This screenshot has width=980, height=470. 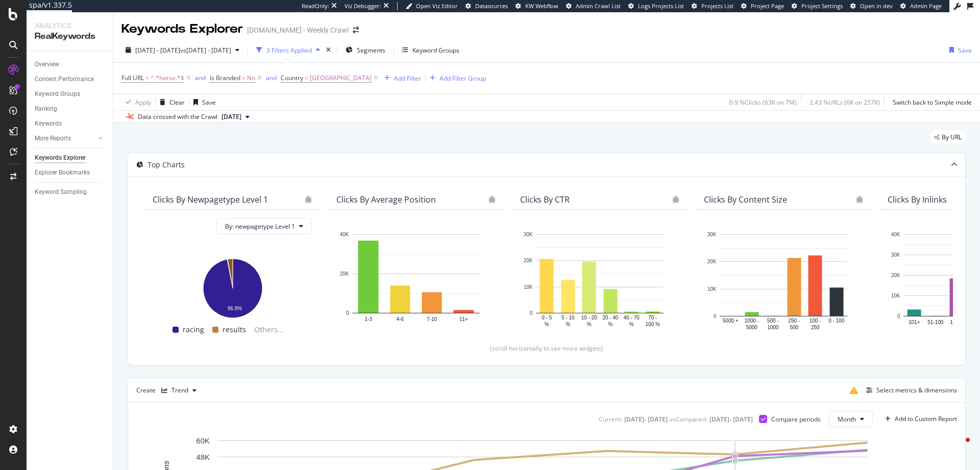 What do you see at coordinates (431, 50) in the screenshot?
I see `button: Keyword Groups` at bounding box center [431, 50].